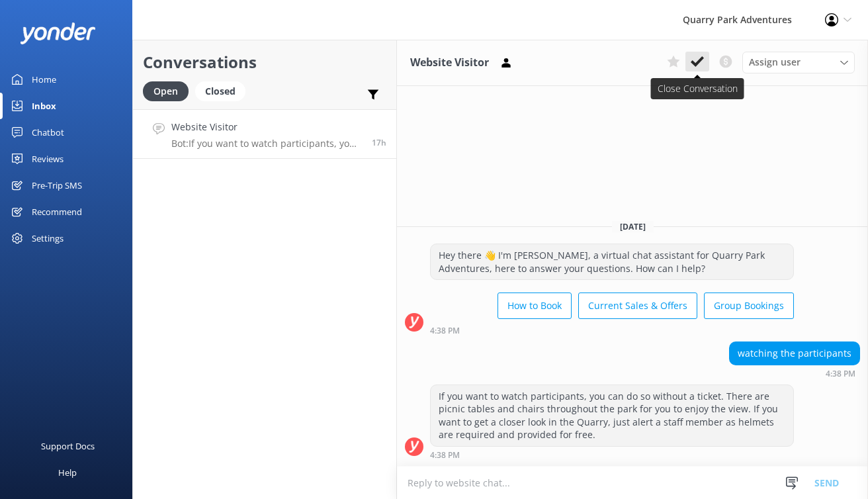 The image size is (868, 499). Describe the element at coordinates (68, 473) in the screenshot. I see `div: Help` at that location.